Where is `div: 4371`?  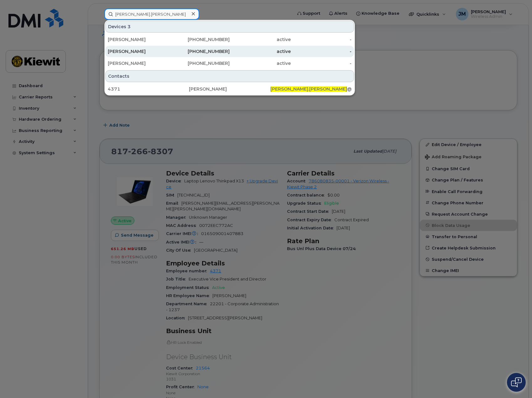
div: 4371 is located at coordinates (148, 89).